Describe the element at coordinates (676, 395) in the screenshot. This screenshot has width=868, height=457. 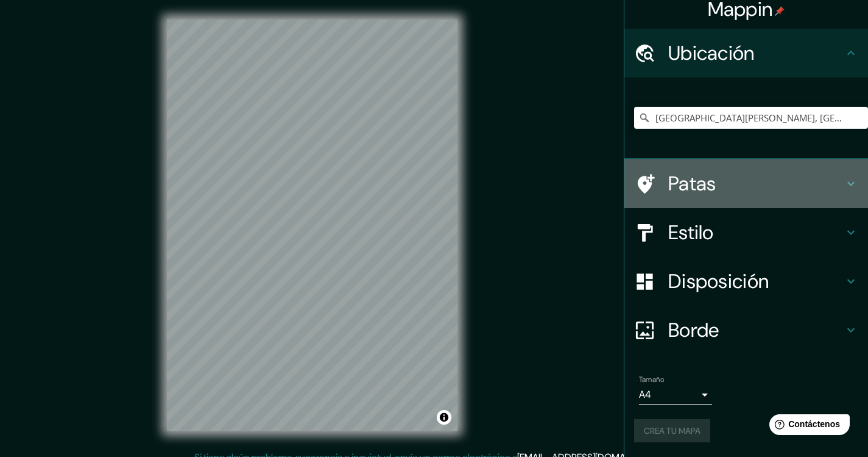
I see `div: A4` at that location.